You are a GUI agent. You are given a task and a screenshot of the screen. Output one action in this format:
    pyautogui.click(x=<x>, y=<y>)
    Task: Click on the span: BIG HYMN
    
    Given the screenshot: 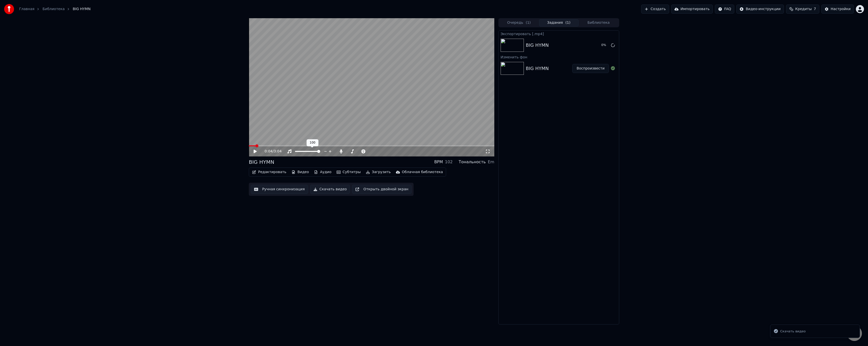 What is the action you would take?
    pyautogui.click(x=82, y=9)
    